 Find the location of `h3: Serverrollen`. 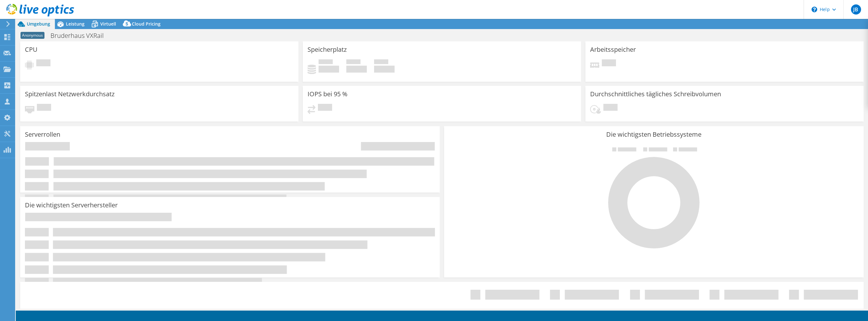

h3: Serverrollen is located at coordinates (43, 134).